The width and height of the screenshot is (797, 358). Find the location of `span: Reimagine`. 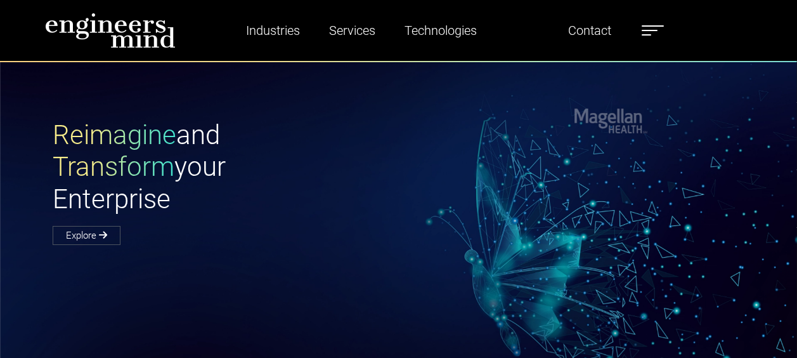

span: Reimagine is located at coordinates (114, 134).